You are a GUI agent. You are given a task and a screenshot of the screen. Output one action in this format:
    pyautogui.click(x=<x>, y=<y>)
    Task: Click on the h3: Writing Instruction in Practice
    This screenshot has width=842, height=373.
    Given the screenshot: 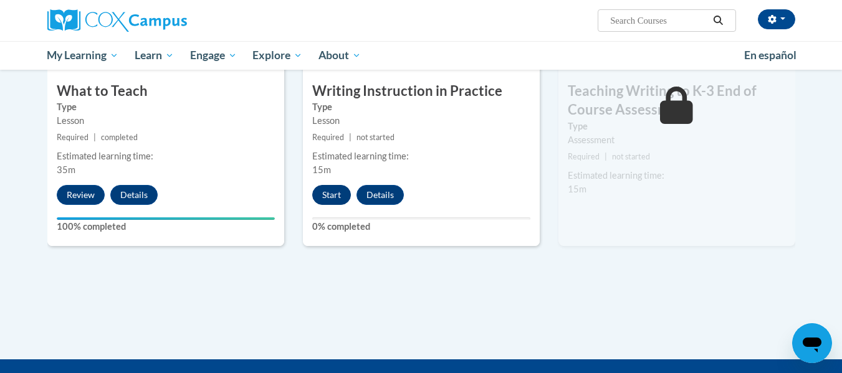 What is the action you would take?
    pyautogui.click(x=421, y=91)
    